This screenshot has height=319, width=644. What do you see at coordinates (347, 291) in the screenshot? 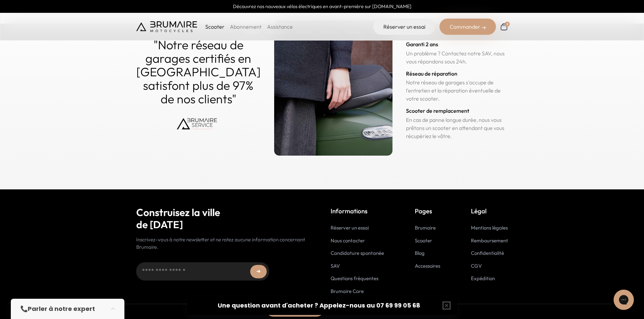
I see `a: Brumaire Care` at bounding box center [347, 291].